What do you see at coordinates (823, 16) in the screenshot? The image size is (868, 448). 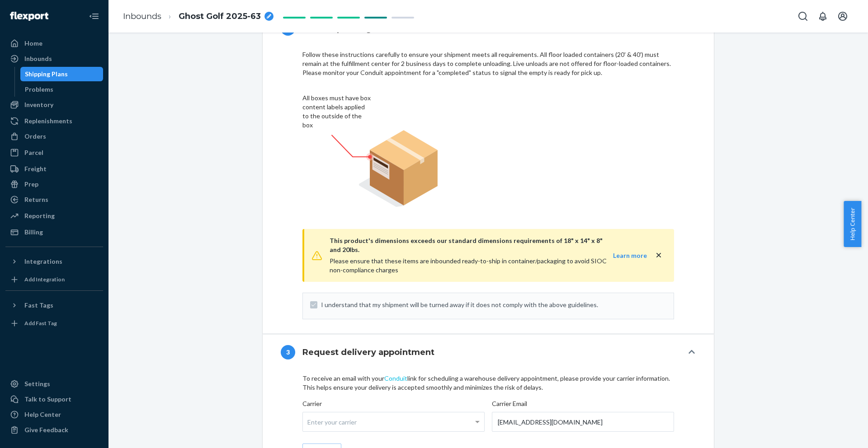 I see `button: Open notifications` at bounding box center [823, 16].